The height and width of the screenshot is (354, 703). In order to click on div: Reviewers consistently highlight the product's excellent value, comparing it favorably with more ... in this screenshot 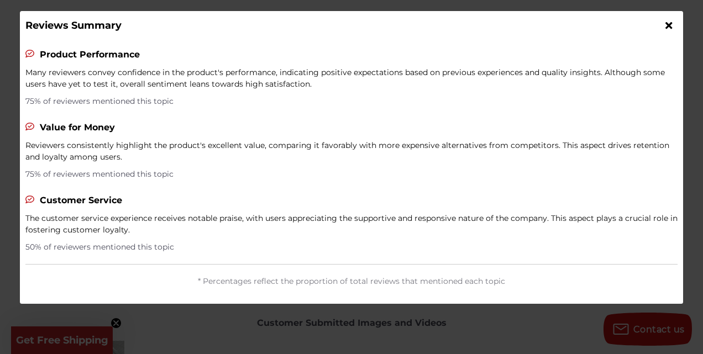, I will do `click(351, 151)`.